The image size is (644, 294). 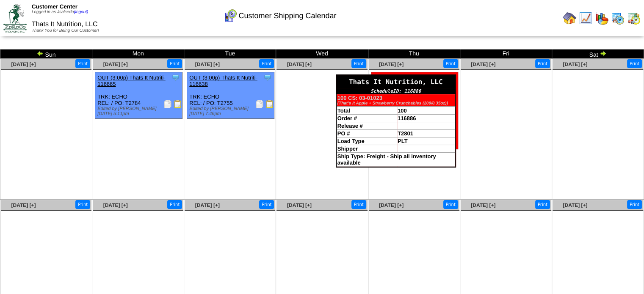 What do you see at coordinates (426, 133) in the screenshot?
I see `td: T2801` at bounding box center [426, 133].